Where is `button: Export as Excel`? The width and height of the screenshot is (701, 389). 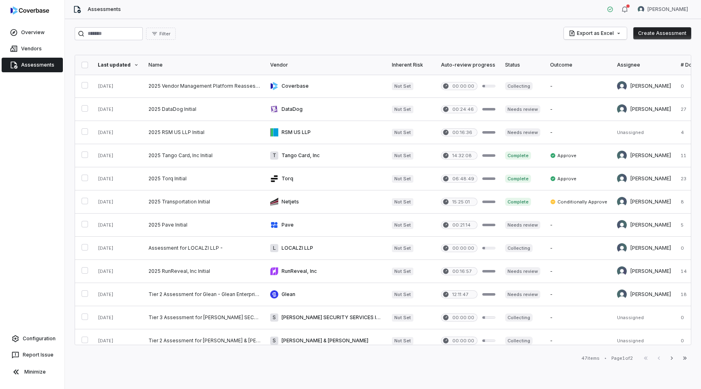
button: Export as Excel is located at coordinates (595, 33).